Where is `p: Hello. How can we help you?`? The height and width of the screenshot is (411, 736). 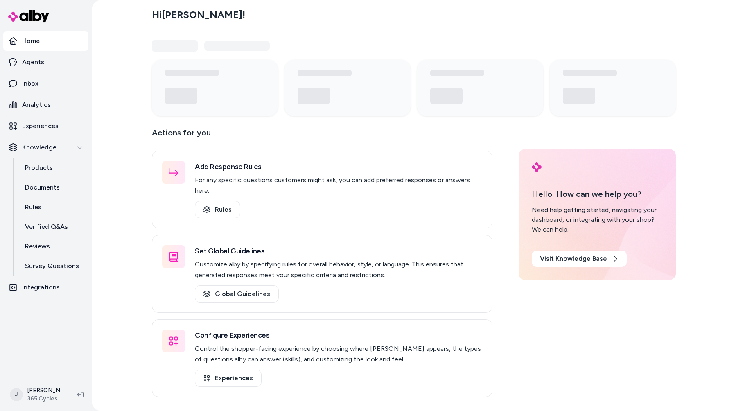 p: Hello. How can we help you? is located at coordinates (597, 194).